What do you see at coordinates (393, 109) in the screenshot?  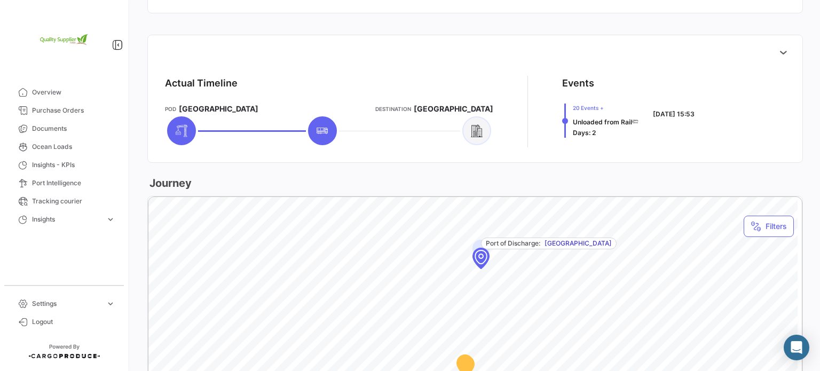 I see `app-card-info-title: Destination` at bounding box center [393, 109].